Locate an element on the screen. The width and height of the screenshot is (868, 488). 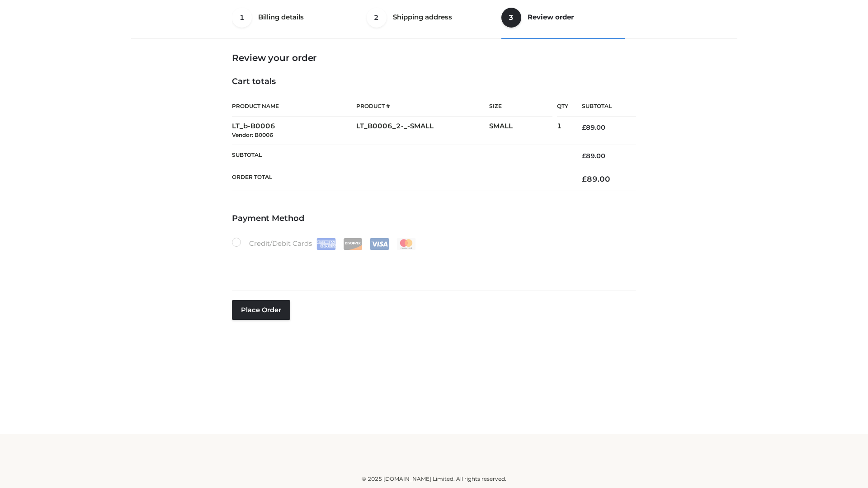
th: Product Name is located at coordinates (294, 106).